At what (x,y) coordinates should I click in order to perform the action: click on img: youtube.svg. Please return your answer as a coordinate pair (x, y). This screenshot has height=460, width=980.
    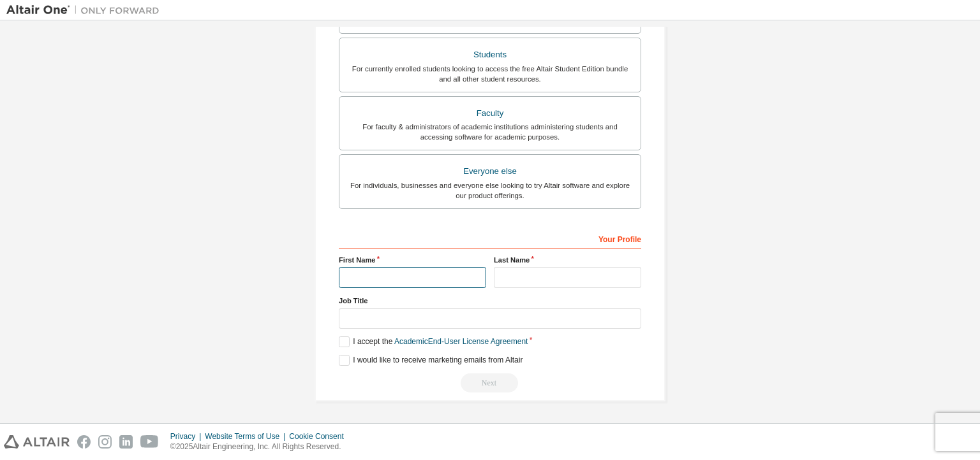
    Looking at the image, I should click on (149, 442).